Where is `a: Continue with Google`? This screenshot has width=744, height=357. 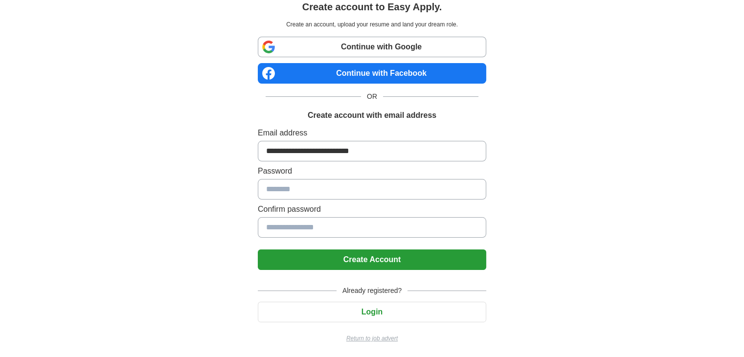 a: Continue with Google is located at coordinates (372, 47).